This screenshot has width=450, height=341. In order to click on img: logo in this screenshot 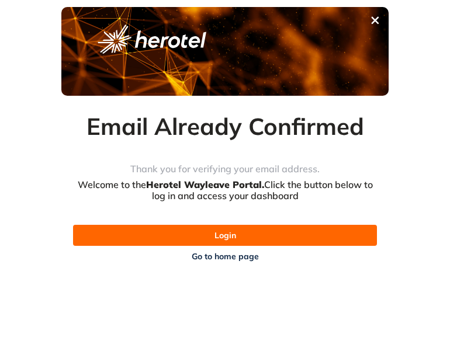, I will do `click(152, 39)`.